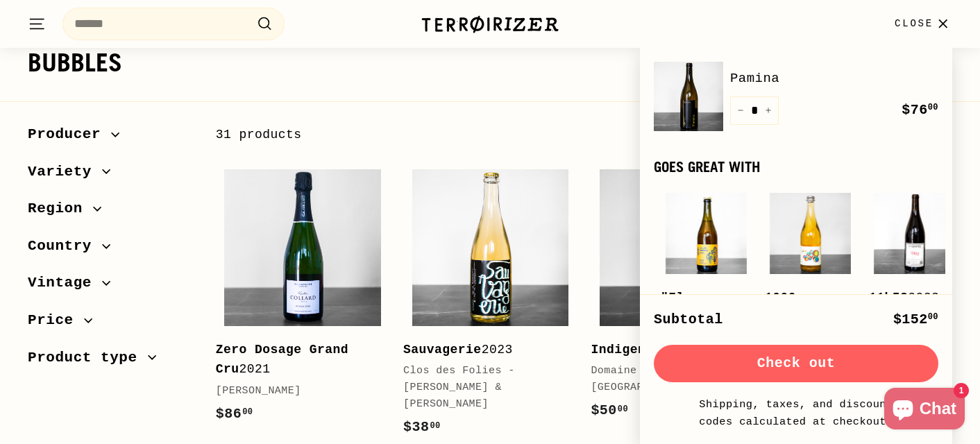  I want to click on a: 1000 Fires2021Jauma, so click(810, 288).